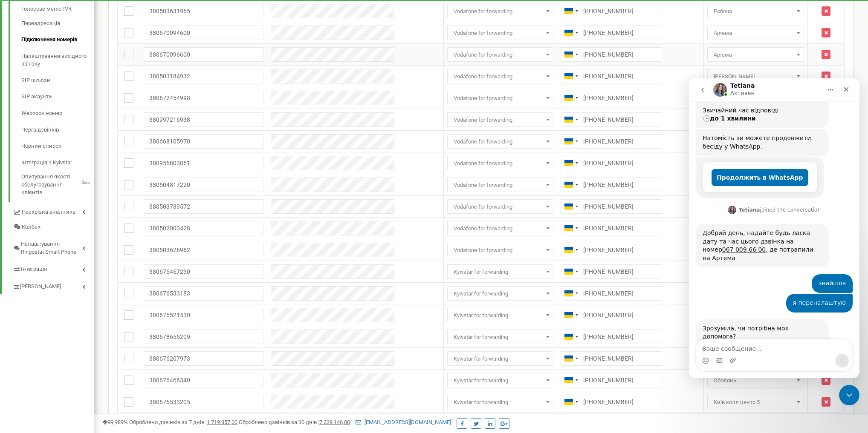  I want to click on textarea: Ваше сообщение..., so click(86, 268).